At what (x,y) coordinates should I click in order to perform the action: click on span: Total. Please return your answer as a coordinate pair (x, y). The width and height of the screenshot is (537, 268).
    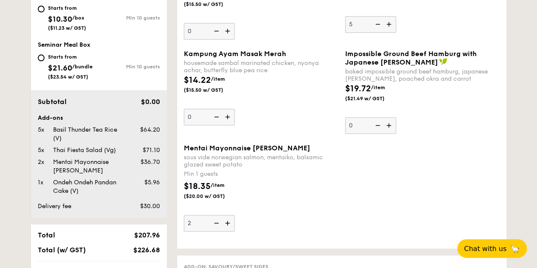
    Looking at the image, I should click on (46, 235).